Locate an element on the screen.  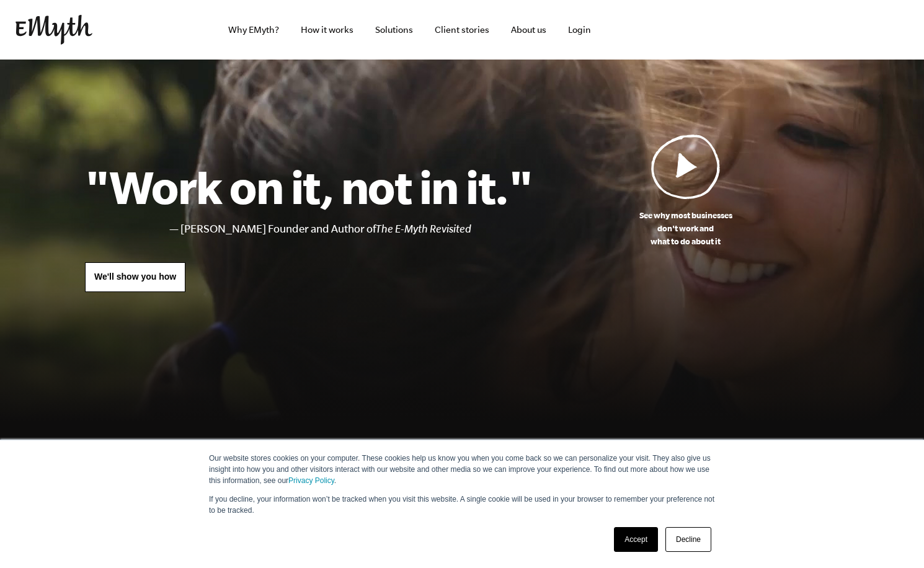
h1: "Work on it, not in it." is located at coordinates (308, 187).